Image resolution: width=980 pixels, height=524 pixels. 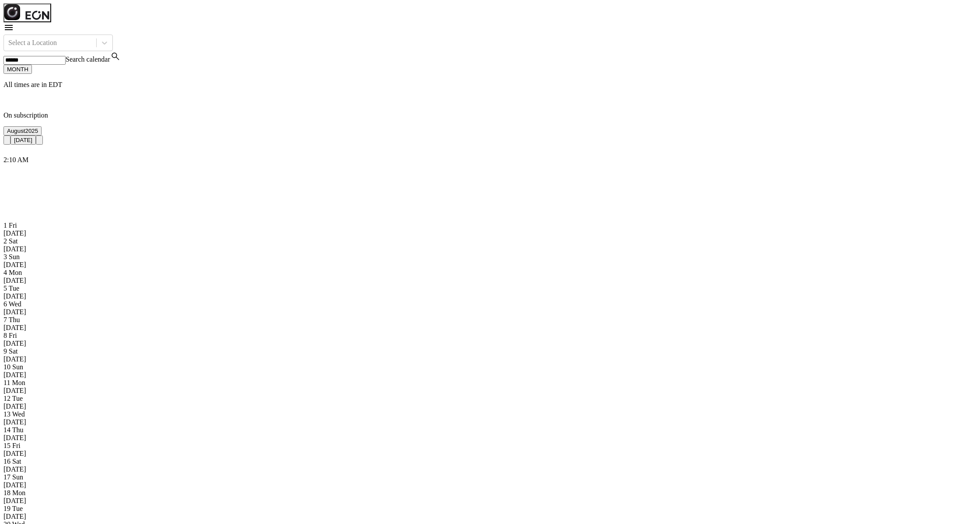 What do you see at coordinates (490, 115) in the screenshot?
I see `p: On subscription` at bounding box center [490, 115].